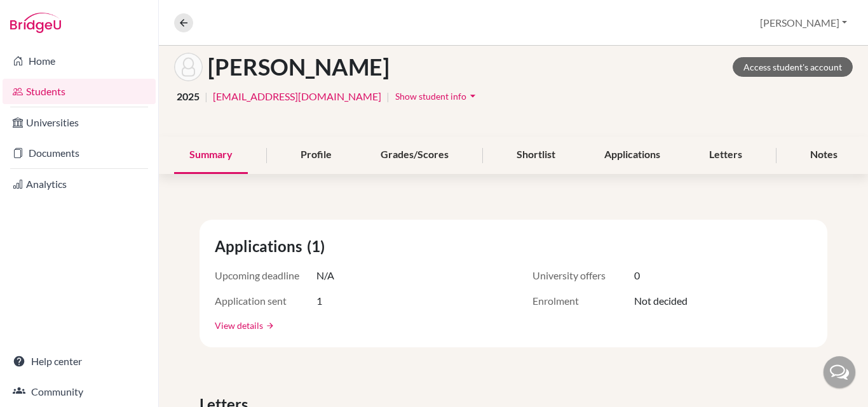  Describe the element at coordinates (319, 247) in the screenshot. I see `span: (1)` at that location.